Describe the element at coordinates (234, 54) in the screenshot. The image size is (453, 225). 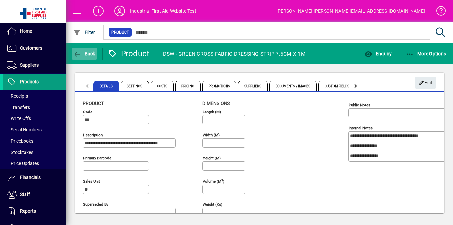
I see `div: DSW - GREEN CROSS FABRIC DRESSING STRIP 7.5CM X 1M` at that location.